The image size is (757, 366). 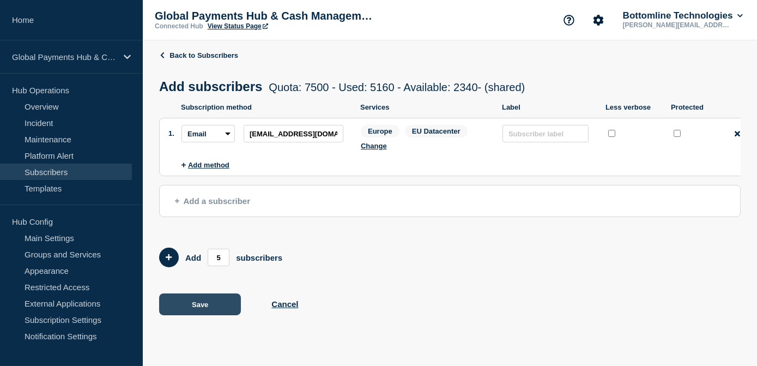 What do you see at coordinates (238, 26) in the screenshot?
I see `a: View Status Page` at bounding box center [238, 26].